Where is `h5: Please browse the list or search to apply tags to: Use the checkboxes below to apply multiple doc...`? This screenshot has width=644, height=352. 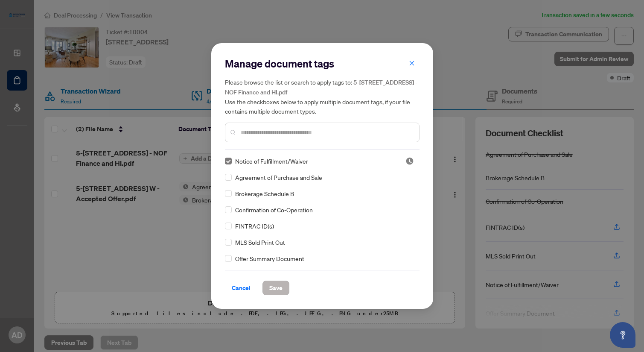 h5: Please browse the list or search to apply tags to: Use the checkboxes below to apply multiple doc... is located at coordinates (322, 97).